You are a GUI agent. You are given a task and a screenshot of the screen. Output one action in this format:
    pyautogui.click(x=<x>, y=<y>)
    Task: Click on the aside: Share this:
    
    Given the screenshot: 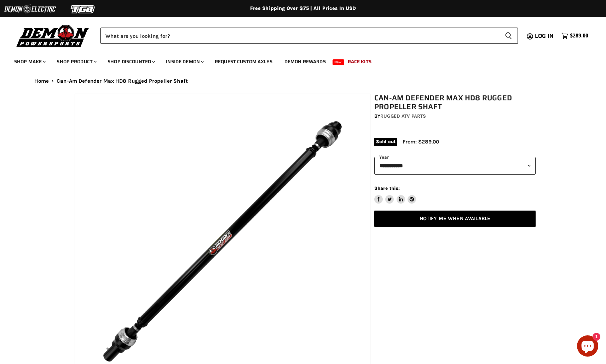 What is the action you would take?
    pyautogui.click(x=395, y=194)
    